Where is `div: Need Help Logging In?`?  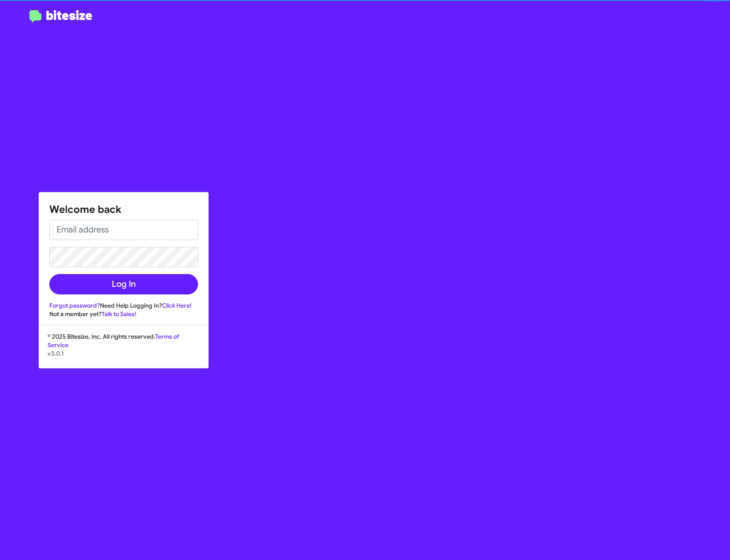
div: Need Help Logging In? is located at coordinates (124, 305).